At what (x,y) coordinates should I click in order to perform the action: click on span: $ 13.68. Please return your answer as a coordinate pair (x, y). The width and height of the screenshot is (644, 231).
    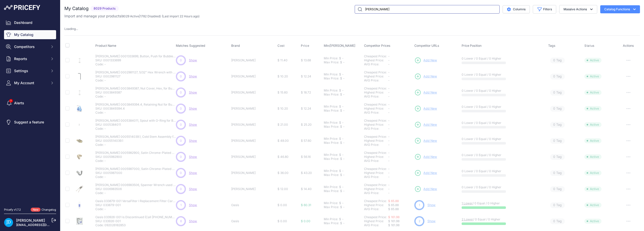
    Looking at the image, I should click on (306, 60).